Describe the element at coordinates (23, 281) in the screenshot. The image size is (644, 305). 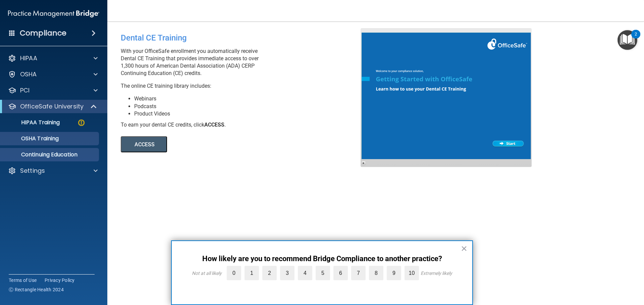
I see `a: Terms of Use` at that location.